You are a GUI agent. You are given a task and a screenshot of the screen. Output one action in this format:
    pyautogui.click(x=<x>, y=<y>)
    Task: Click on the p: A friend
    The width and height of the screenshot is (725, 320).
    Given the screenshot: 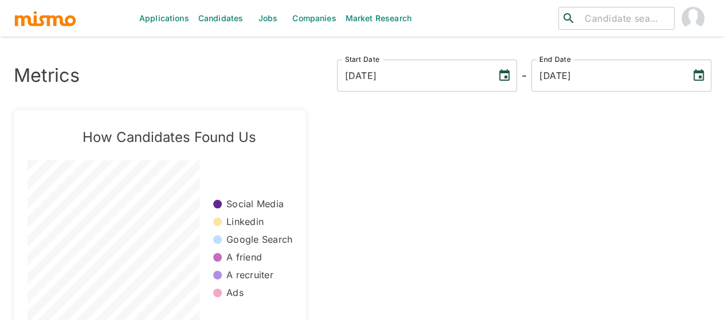 What is the action you would take?
    pyautogui.click(x=244, y=257)
    